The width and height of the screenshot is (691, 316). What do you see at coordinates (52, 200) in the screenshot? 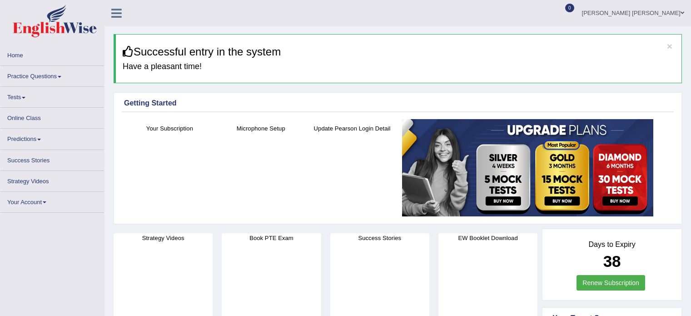
I see `a: Your Account` at bounding box center [52, 200].